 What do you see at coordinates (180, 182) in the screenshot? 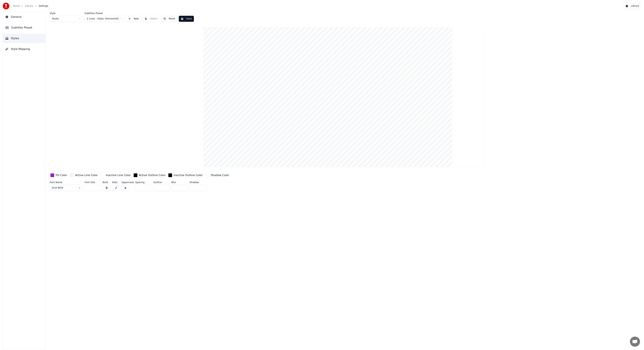
I see `label: Blur` at bounding box center [180, 182].